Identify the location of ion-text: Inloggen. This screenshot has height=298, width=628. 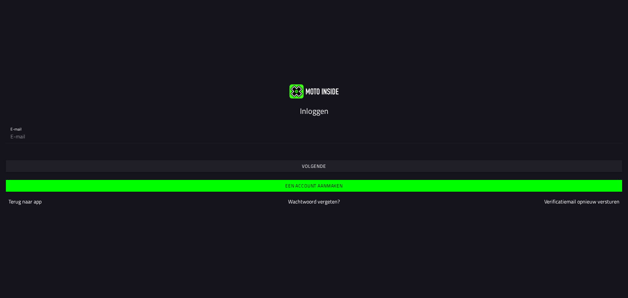
(314, 111).